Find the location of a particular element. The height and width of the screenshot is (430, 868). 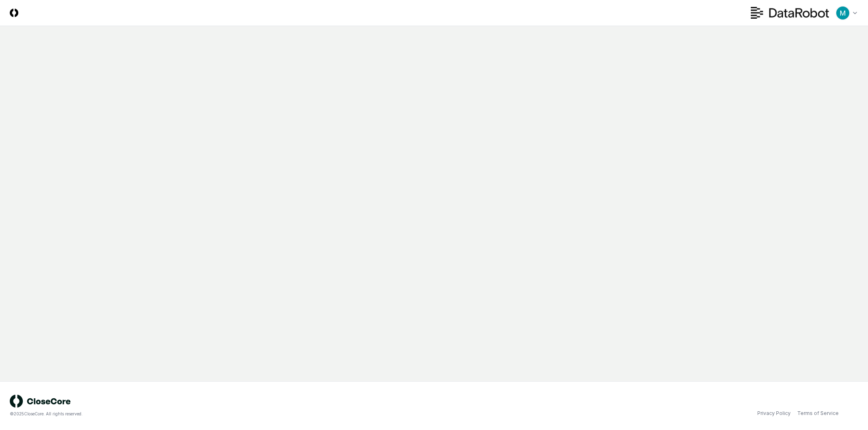

div: © 2025 CloseCore. All rights reserved. is located at coordinates (222, 414).